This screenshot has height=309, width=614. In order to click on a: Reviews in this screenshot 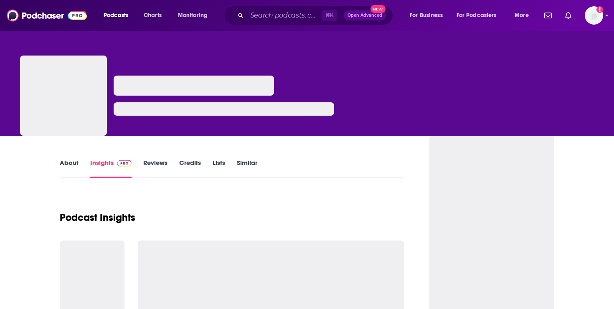, I will do `click(155, 168)`.